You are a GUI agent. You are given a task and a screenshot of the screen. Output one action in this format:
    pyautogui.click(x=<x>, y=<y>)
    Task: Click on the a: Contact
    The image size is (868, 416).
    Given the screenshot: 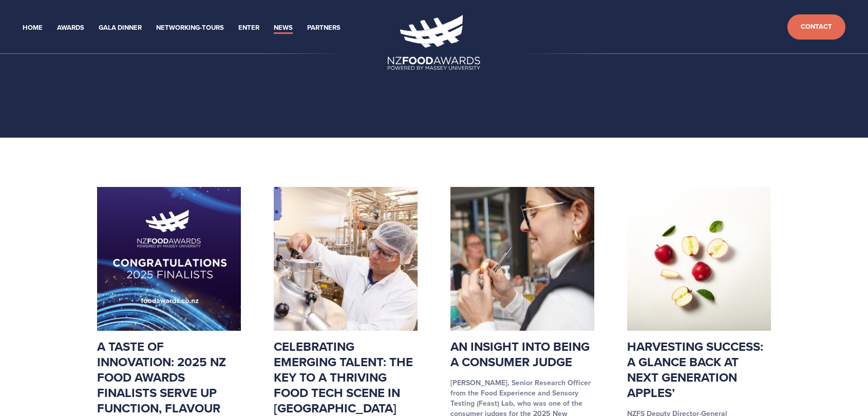 What is the action you would take?
    pyautogui.click(x=816, y=27)
    